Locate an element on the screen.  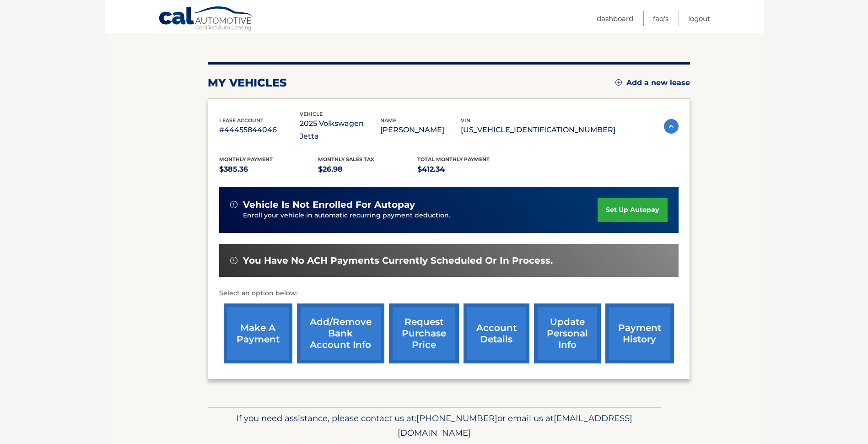
p: 2025 Volkswagen Jetta is located at coordinates (340, 130).